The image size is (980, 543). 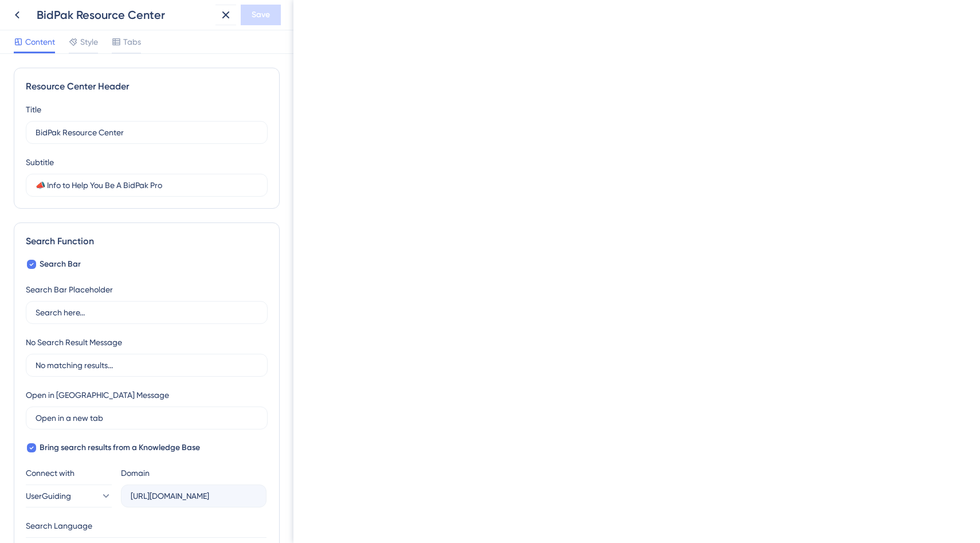 I want to click on div: Resource Center Header, so click(x=147, y=87).